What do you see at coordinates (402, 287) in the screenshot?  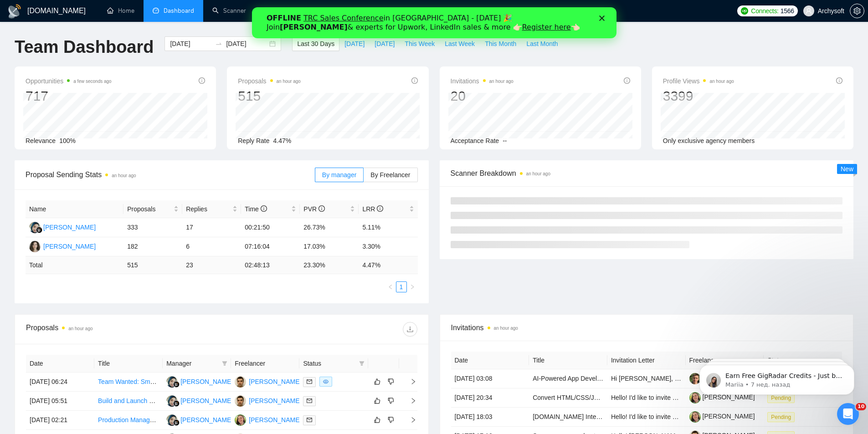 I see `li: 1` at bounding box center [402, 287].